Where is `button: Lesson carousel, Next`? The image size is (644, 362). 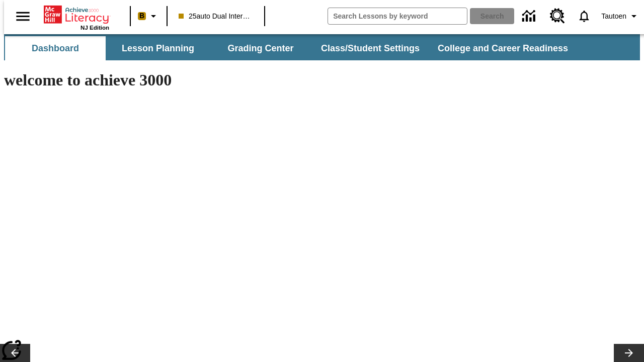
button: Lesson carousel, Next is located at coordinates (629, 353).